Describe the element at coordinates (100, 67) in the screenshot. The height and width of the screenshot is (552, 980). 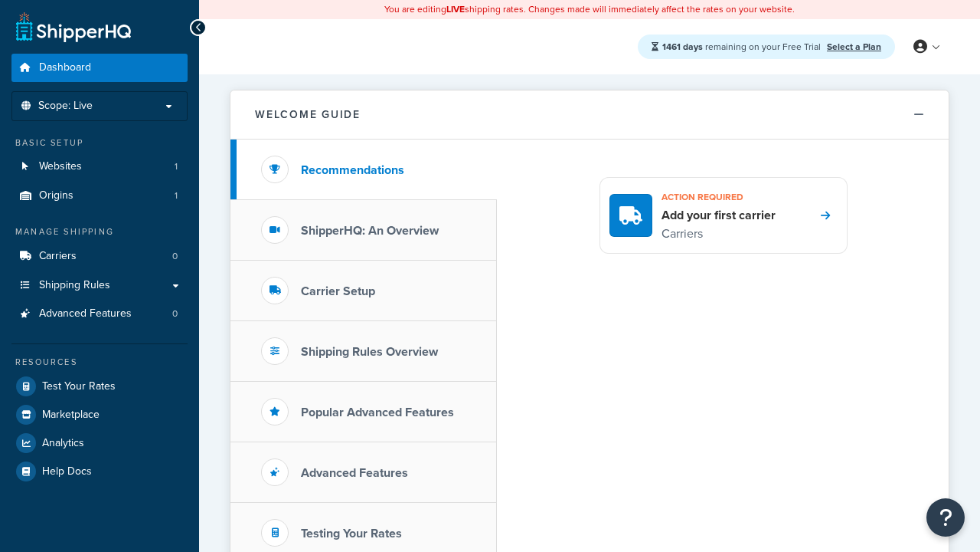
I see `li: Dashboard` at that location.